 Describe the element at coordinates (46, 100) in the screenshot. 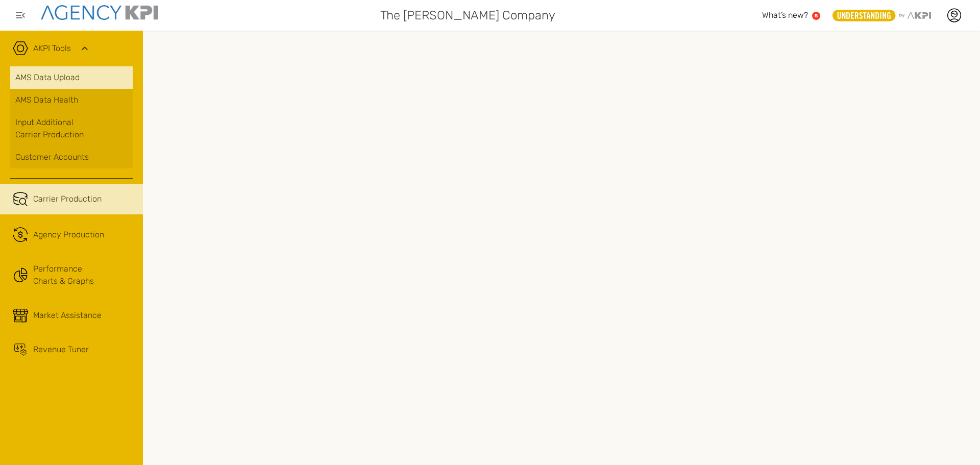

I see `span: AMS Data Health` at that location.